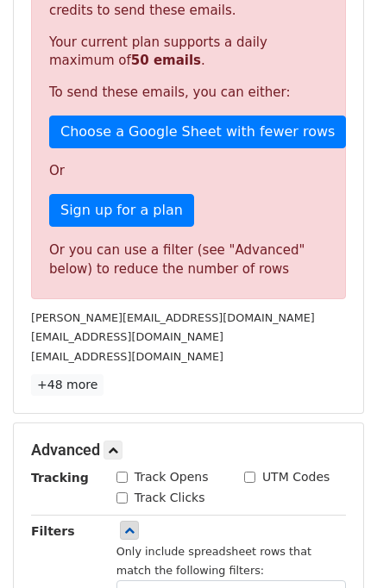 Image resolution: width=377 pixels, height=588 pixels. Describe the element at coordinates (165, 60) in the screenshot. I see `strong: 50 emails` at that location.